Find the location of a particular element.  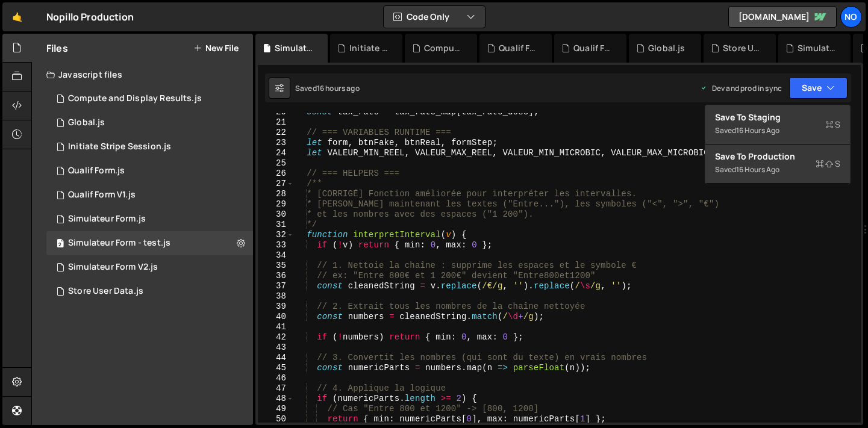

div: 8072/17720.js is located at coordinates (149, 267).